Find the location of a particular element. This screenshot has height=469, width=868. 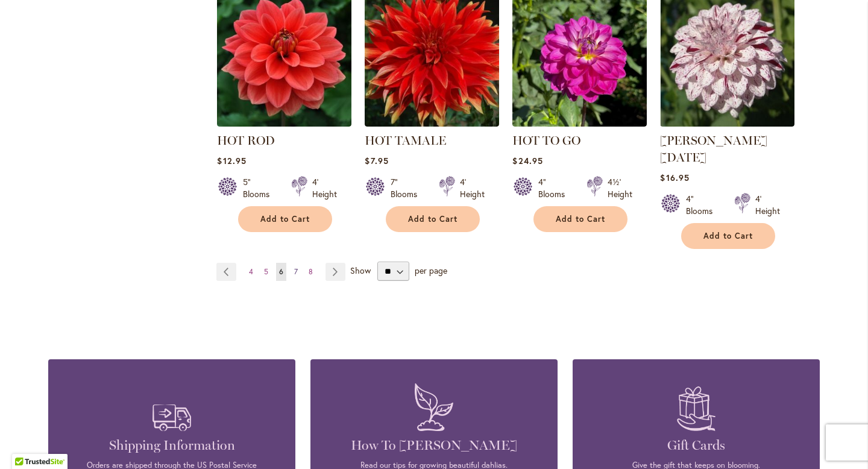

div: 7" Blooms is located at coordinates (407, 188).